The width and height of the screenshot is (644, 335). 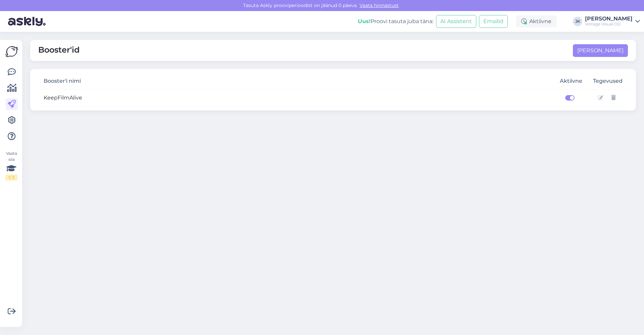 I want to click on img: Askly Logo, so click(x=11, y=51).